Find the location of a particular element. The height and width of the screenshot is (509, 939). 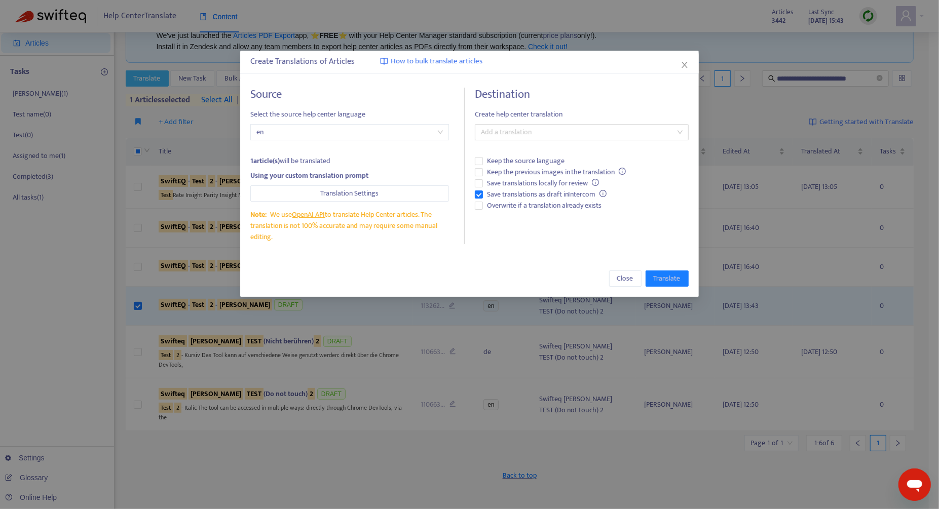

span: Select the source help center language is located at coordinates (350, 114).